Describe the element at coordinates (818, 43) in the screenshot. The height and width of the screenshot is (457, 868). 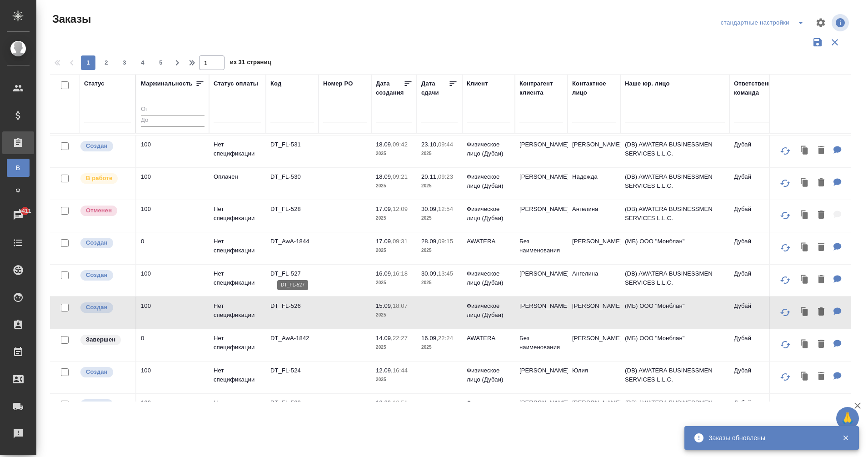
I see `button: Сохранить фильтры` at that location.